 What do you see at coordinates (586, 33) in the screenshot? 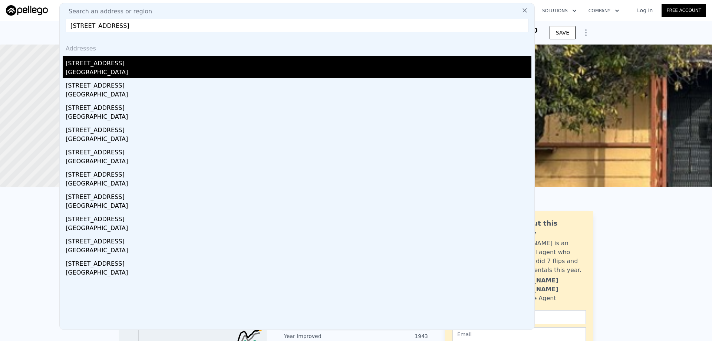
I see `button: Show Options` at bounding box center [586, 33].